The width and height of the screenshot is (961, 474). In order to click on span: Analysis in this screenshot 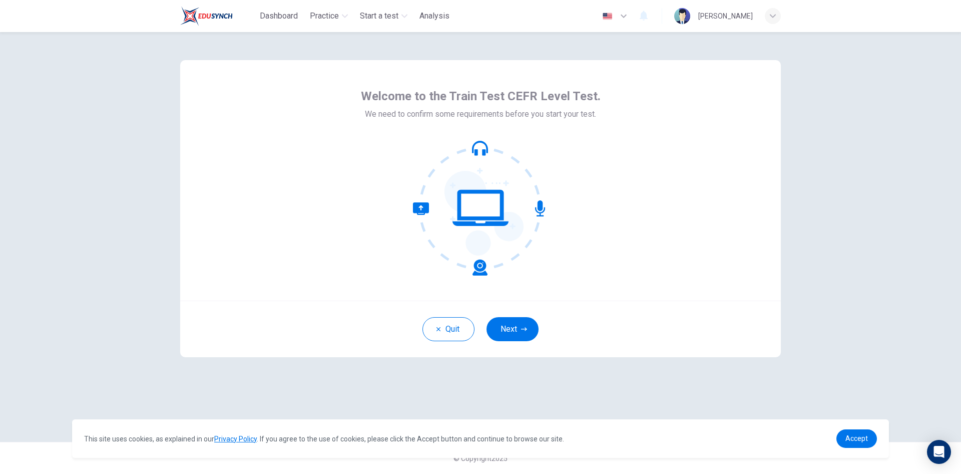, I will do `click(435, 16)`.